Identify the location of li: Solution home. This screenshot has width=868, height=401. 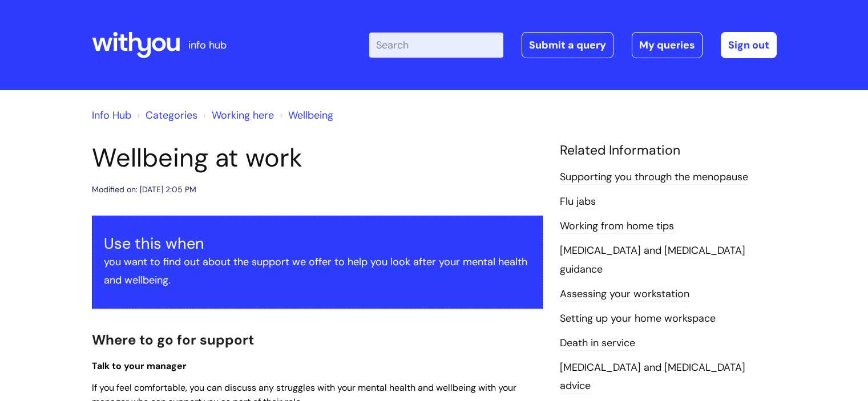
(166, 115).